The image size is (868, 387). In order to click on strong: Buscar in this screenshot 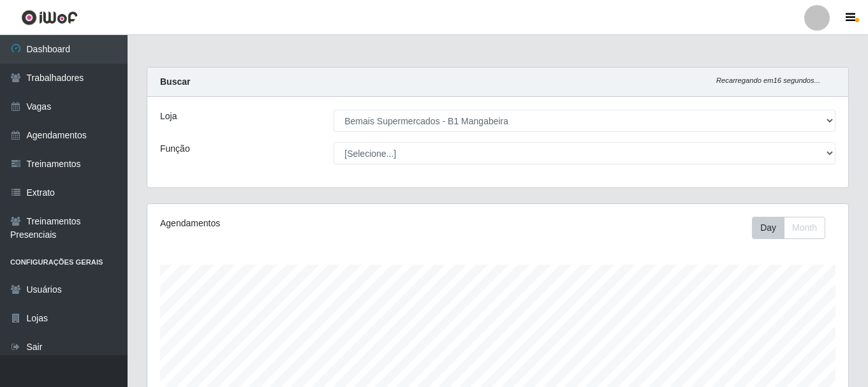, I will do `click(175, 82)`.